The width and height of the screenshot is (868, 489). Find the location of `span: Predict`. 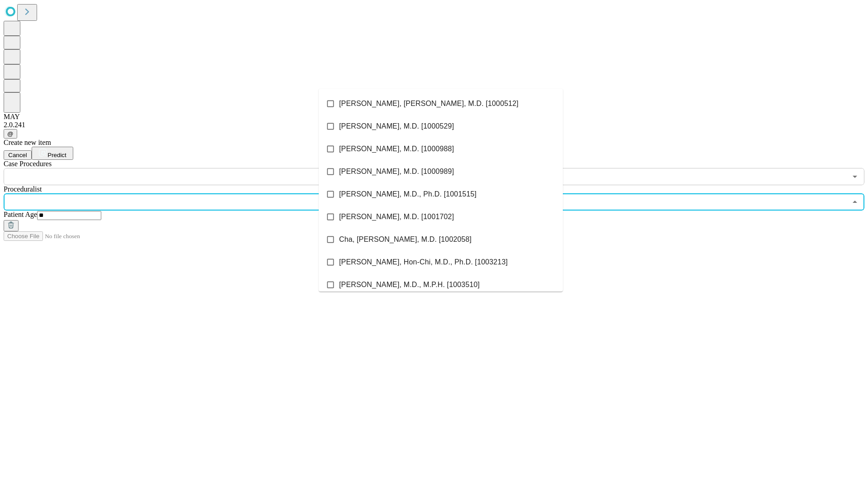

span: Predict is located at coordinates (57, 155).